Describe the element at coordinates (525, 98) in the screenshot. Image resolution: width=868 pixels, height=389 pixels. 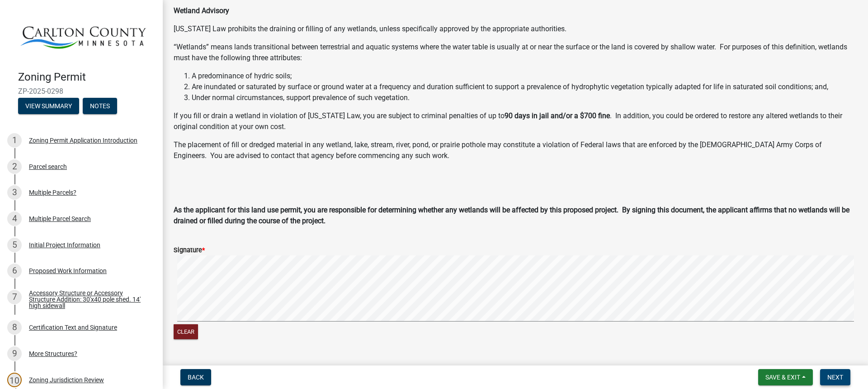
I see `li: Under normal circumstances, support prevalence of such vegetation.` at that location.